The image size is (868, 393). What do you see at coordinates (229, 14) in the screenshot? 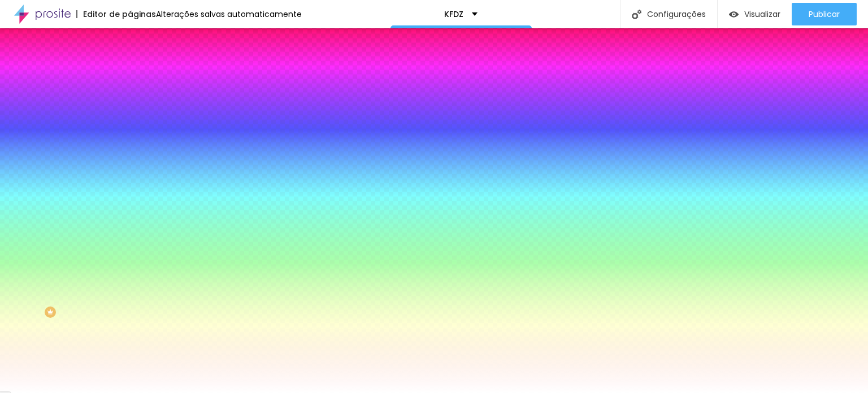
I see `div: Alterações salvas automaticamente` at bounding box center [229, 14].